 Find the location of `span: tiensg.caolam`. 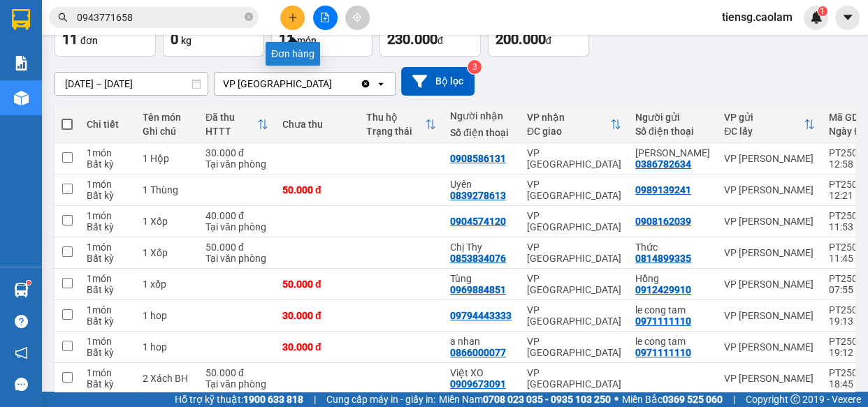

span: tiensg.caolam is located at coordinates (756, 17).